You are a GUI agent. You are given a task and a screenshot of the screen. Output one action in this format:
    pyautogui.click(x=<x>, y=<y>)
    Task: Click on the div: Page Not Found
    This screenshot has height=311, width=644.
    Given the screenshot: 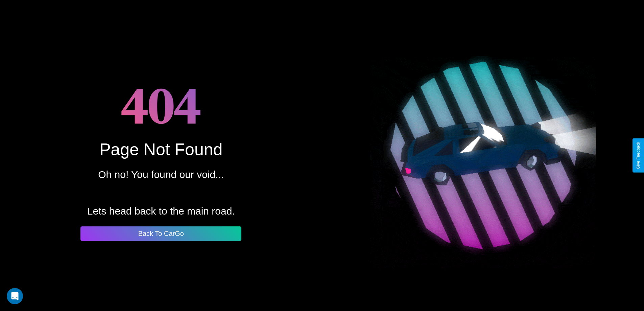 What is the action you would take?
    pyautogui.click(x=161, y=149)
    